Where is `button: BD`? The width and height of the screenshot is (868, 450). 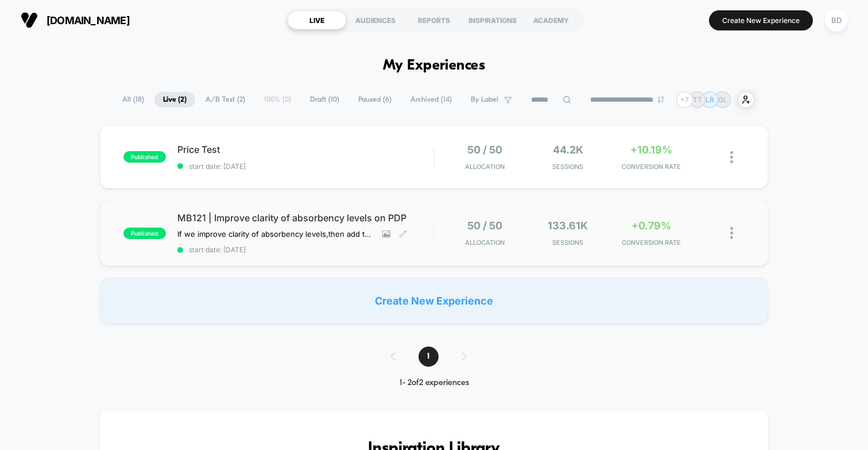
button: BD is located at coordinates (836, 20).